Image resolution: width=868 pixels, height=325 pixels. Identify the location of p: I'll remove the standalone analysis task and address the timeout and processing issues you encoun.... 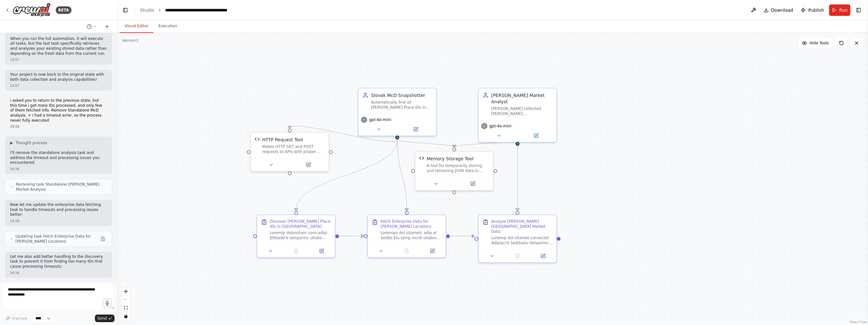
(59, 158).